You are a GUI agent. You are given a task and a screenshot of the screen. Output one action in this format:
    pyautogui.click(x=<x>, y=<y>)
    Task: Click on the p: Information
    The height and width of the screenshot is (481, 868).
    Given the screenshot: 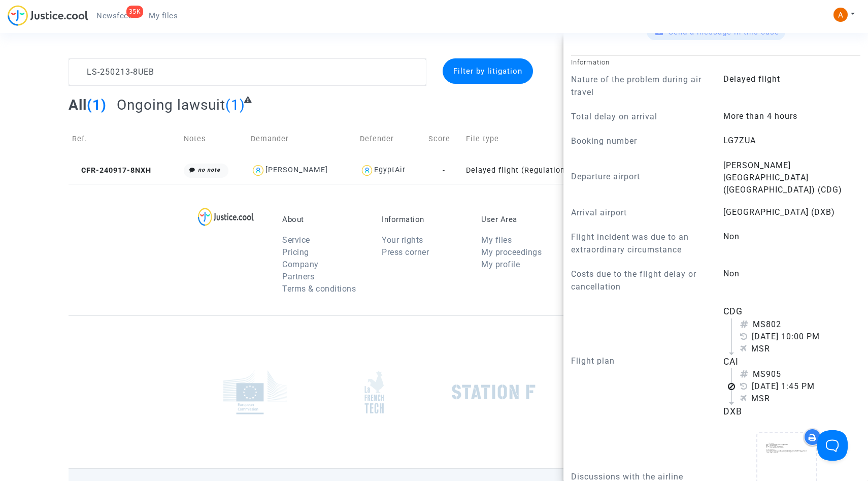 What is the action you would take?
    pyautogui.click(x=424, y=219)
    